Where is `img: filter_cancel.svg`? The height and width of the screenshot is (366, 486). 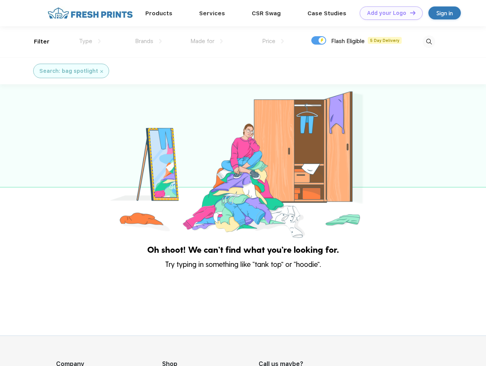
img: filter_cancel.svg is located at coordinates (101, 71).